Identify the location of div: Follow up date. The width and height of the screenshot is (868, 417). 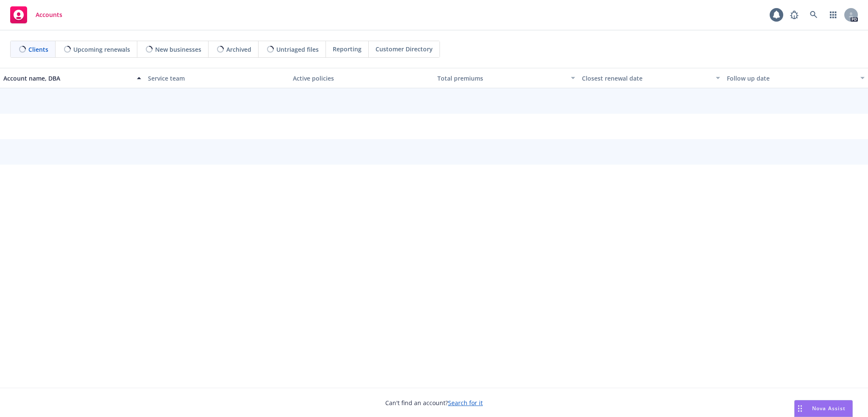
(791, 78).